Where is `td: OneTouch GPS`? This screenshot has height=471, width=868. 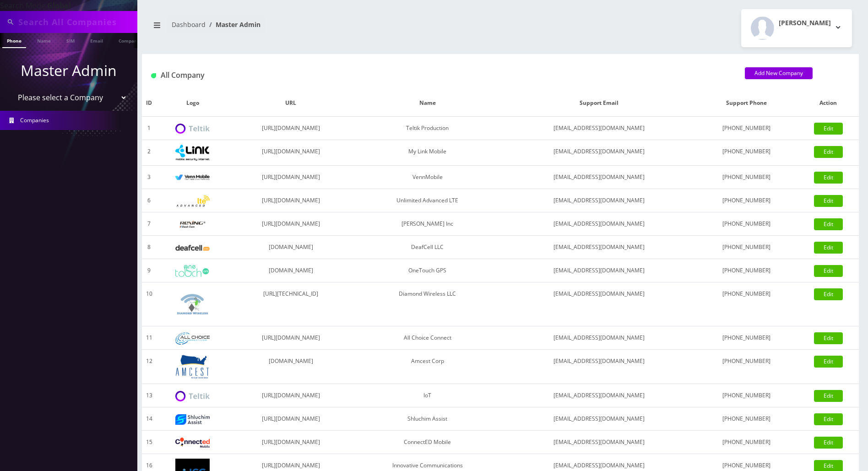
td: OneTouch GPS is located at coordinates (427, 271).